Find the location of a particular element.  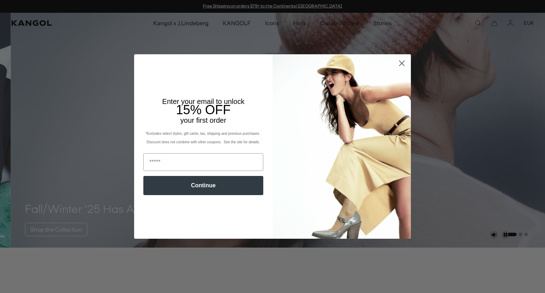

img: 93be19ad-e773-4382-80b9-c9d740c9197f.jpeg is located at coordinates (342, 147).